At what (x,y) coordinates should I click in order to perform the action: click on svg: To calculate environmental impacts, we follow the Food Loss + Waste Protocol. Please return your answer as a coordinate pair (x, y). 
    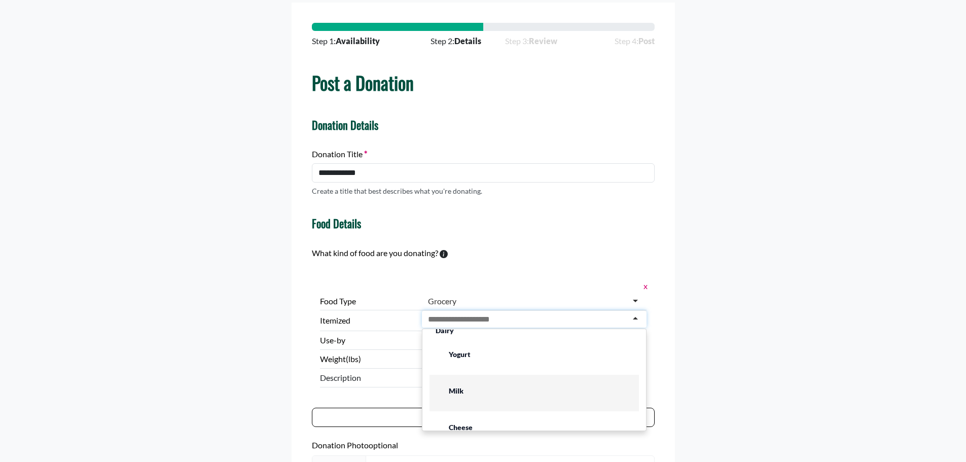
    Looking at the image, I should click on (444, 254).